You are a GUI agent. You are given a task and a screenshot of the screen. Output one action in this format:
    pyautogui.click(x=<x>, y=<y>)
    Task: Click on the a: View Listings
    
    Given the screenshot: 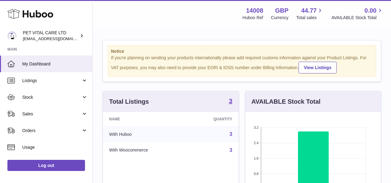 What is the action you would take?
    pyautogui.click(x=318, y=68)
    